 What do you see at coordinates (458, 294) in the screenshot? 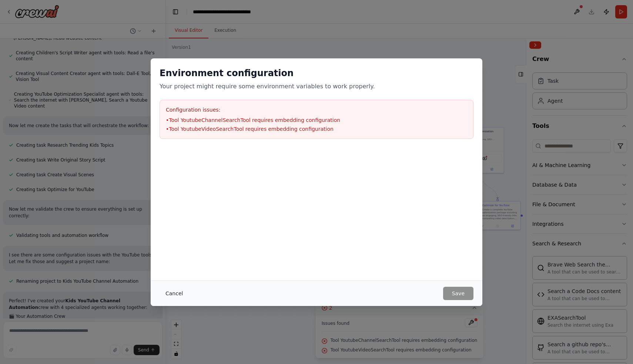
I see `button: Save` at bounding box center [458, 294].